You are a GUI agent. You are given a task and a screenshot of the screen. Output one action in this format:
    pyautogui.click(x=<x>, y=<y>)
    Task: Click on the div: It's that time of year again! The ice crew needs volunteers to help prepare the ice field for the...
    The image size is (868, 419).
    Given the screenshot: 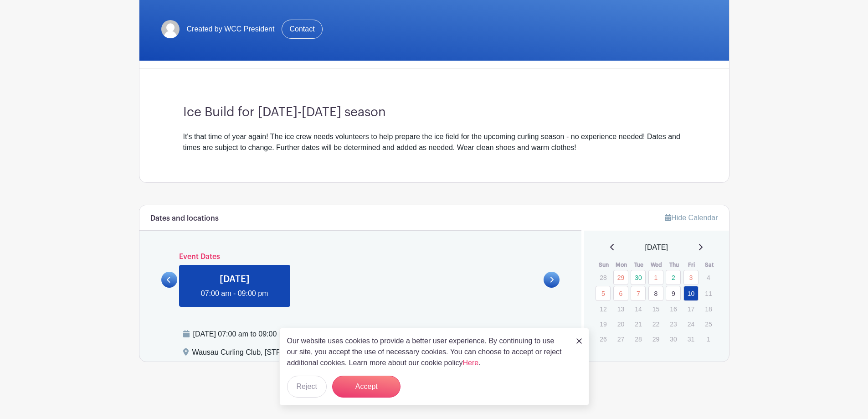 What is the action you would take?
    pyautogui.click(x=434, y=142)
    